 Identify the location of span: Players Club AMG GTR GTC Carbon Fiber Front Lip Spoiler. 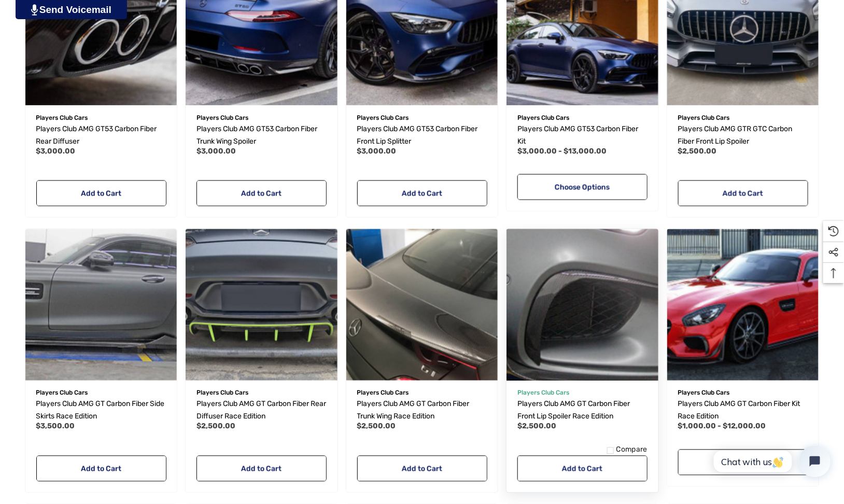
(735, 135).